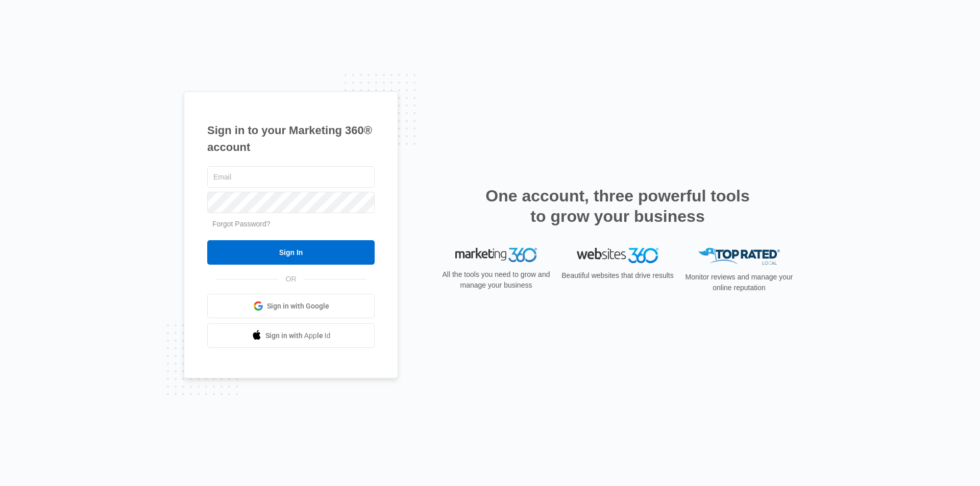  Describe the element at coordinates (241, 224) in the screenshot. I see `a: Forgot Password?` at that location.